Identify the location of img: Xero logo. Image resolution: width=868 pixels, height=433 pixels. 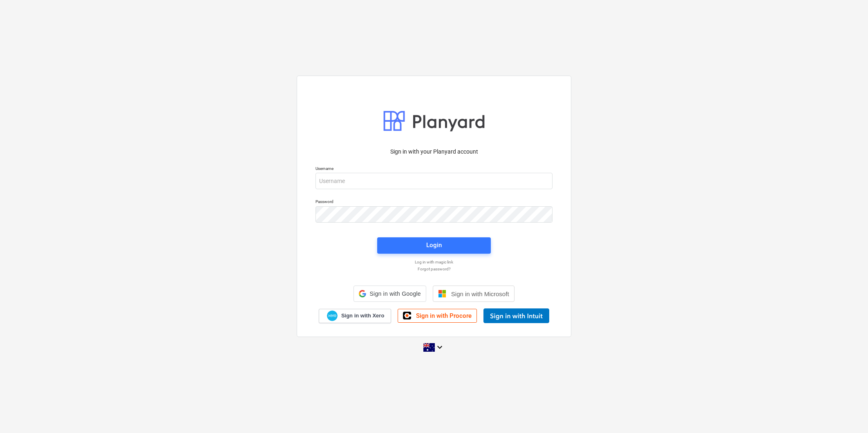
(332, 315).